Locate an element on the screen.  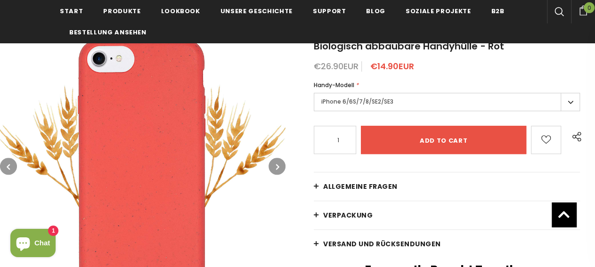
span: Versand und Rücksendungen is located at coordinates (382, 244).